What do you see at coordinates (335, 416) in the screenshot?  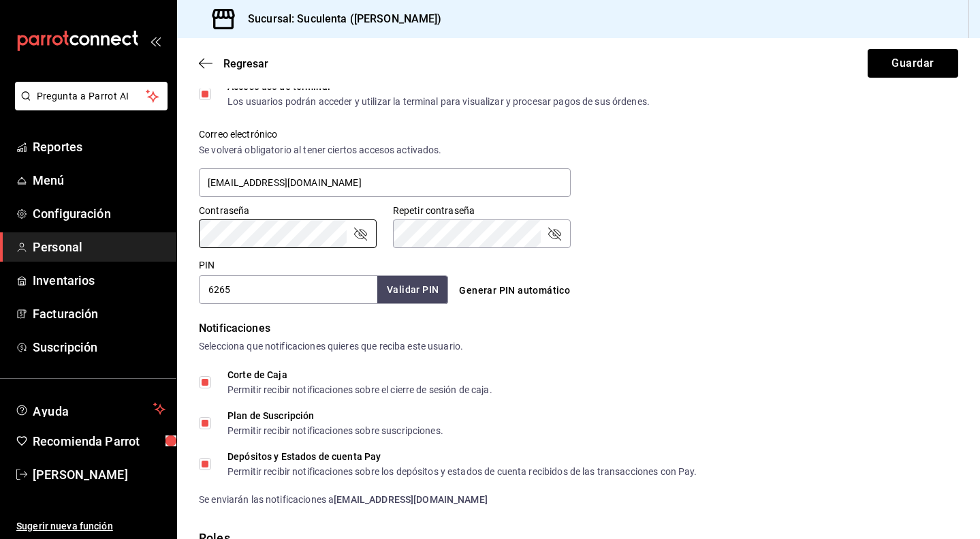 I see `div: Plan de Suscripción` at bounding box center [335, 416].